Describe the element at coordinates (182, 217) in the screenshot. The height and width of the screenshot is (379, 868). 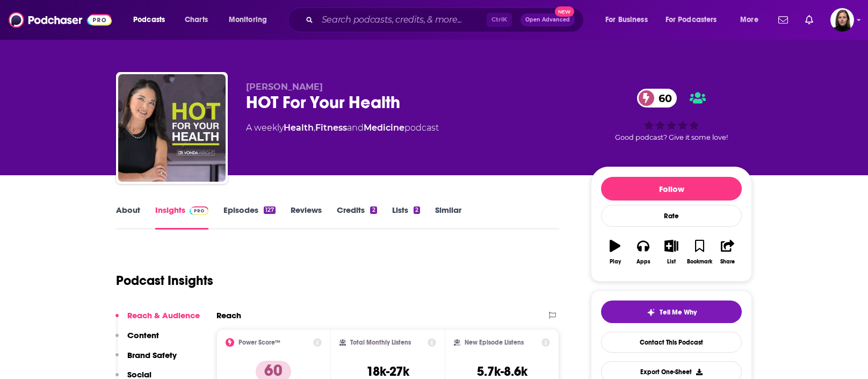
I see `a: InsightsPodchaser Pro` at that location.